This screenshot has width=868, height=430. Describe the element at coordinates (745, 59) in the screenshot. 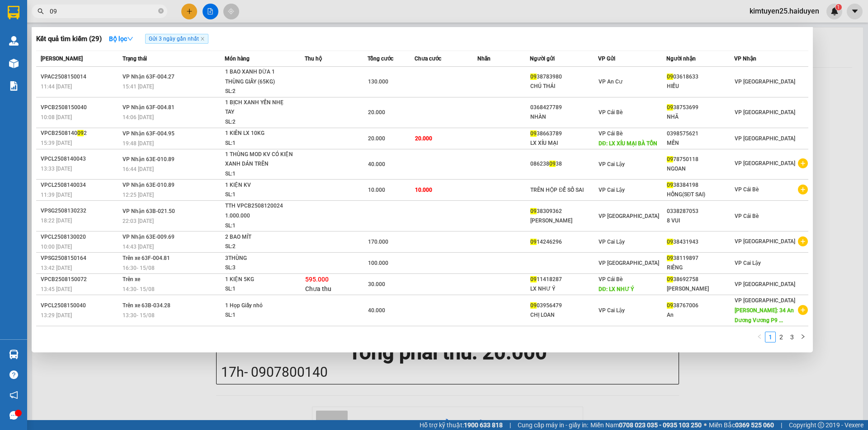

I see `span: VP Nhận` at that location.